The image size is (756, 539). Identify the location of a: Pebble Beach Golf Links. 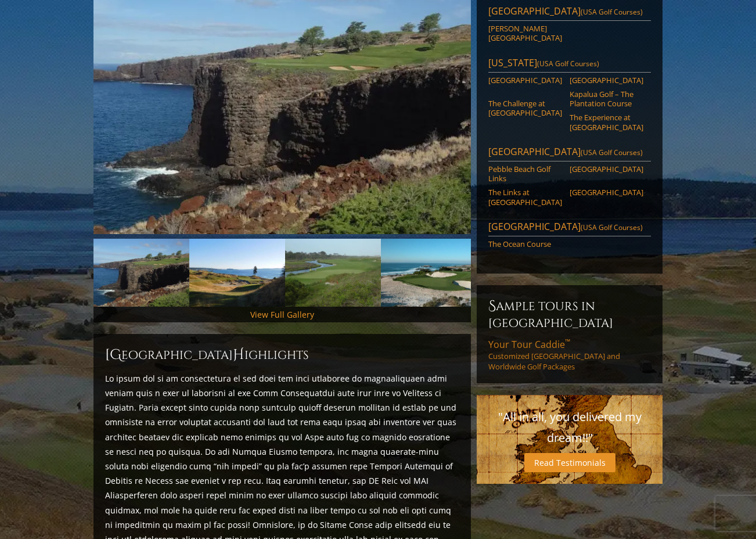
(525, 174).